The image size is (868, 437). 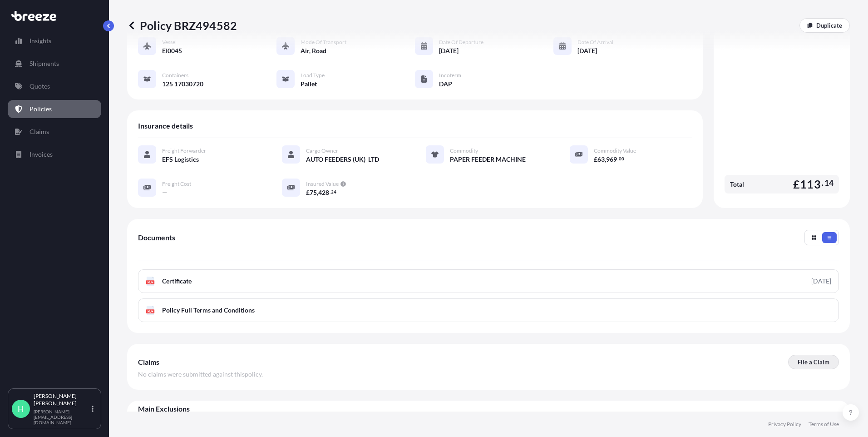 What do you see at coordinates (615, 151) in the screenshot?
I see `span: Commodity Value` at bounding box center [615, 151].